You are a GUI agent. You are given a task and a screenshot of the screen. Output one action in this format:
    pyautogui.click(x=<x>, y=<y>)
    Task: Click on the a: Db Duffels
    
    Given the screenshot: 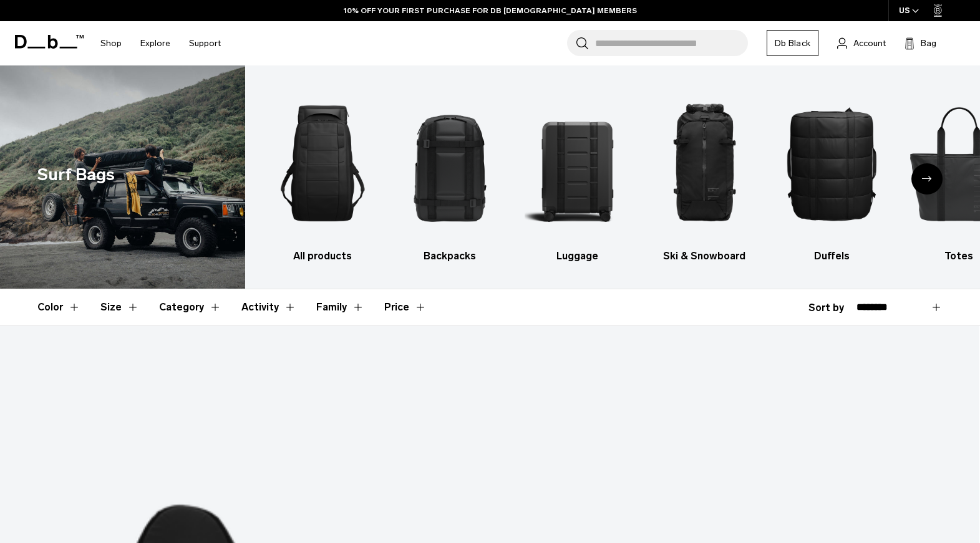 What is the action you would take?
    pyautogui.click(x=831, y=174)
    